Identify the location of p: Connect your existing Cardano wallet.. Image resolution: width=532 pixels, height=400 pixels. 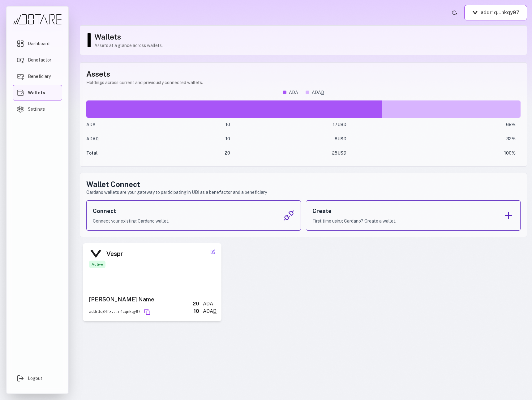
(131, 221).